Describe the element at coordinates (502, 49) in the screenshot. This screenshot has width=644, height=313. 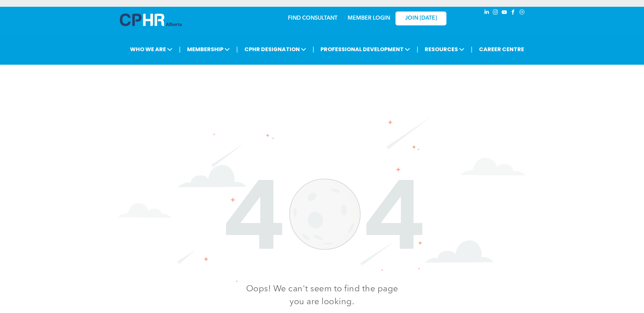
I see `a: CAREER CENTRE` at that location.